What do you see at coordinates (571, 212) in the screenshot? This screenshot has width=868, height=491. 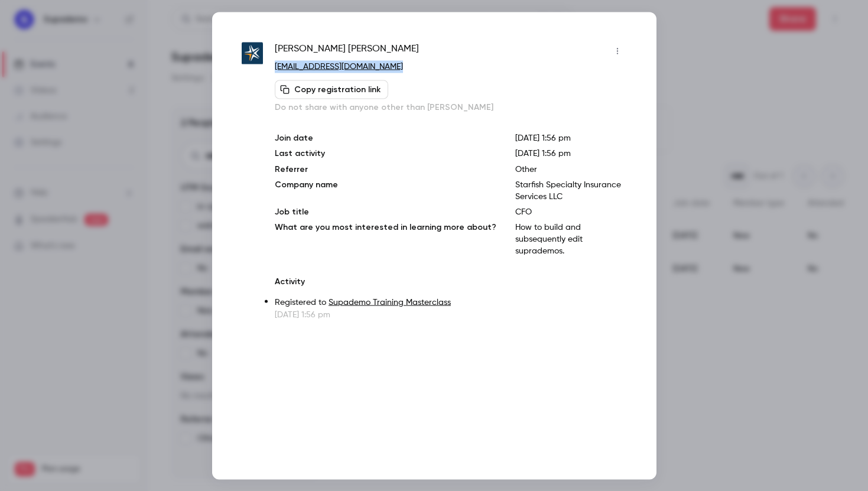 I see `p: CFO` at bounding box center [571, 212].